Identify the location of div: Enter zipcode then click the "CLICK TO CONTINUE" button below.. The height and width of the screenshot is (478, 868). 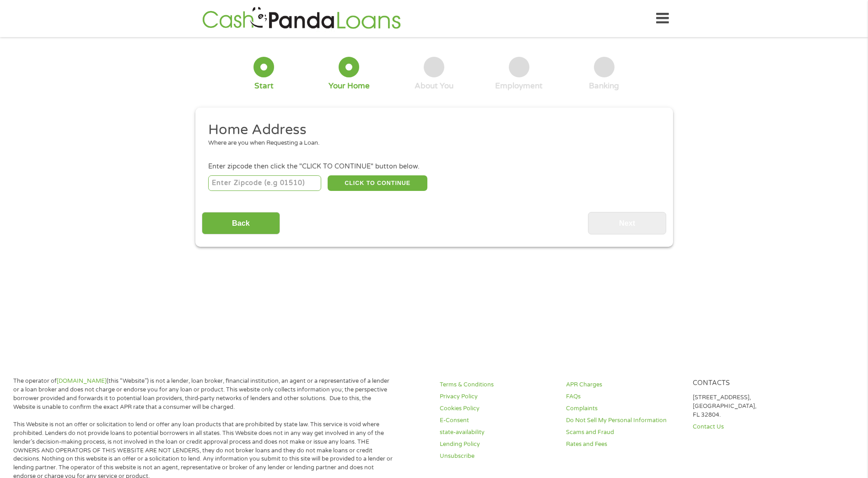
(434, 166).